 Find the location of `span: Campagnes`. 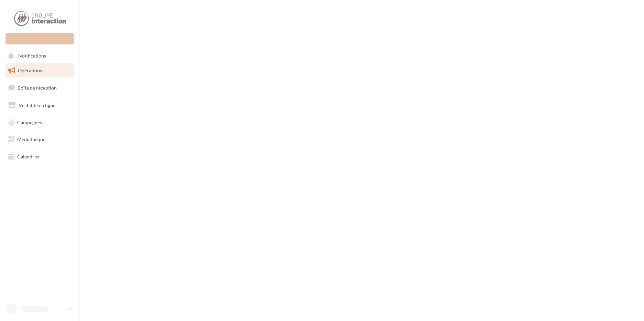

span: Campagnes is located at coordinates (30, 122).